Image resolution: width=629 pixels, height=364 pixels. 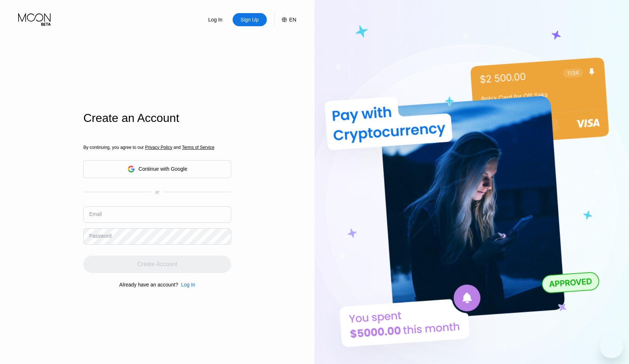 I want to click on span: Privacy Policy, so click(x=158, y=147).